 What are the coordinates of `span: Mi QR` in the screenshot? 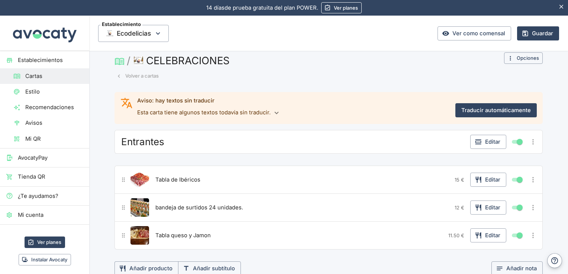 It's located at (54, 139).